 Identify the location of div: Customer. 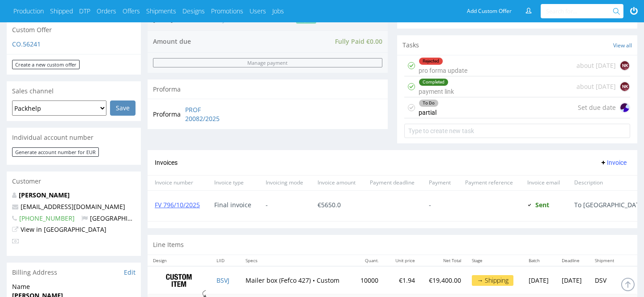
(74, 181).